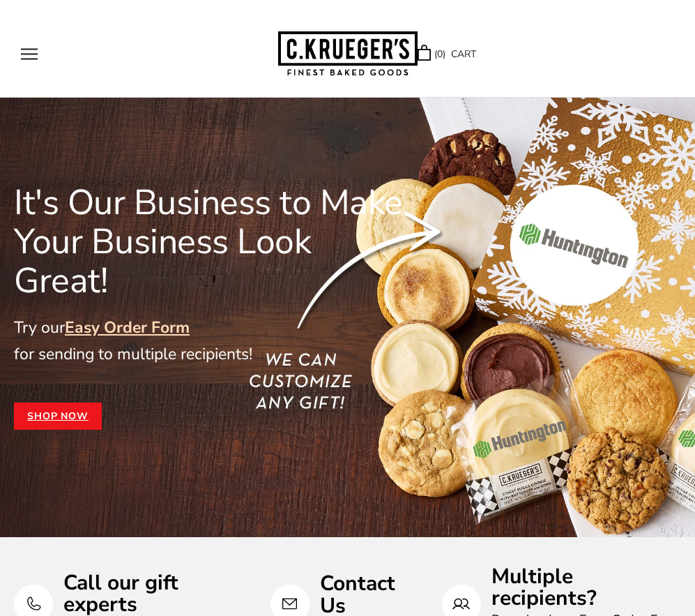 This screenshot has width=695, height=616. Describe the element at coordinates (58, 417) in the screenshot. I see `a: Shop Now` at that location.